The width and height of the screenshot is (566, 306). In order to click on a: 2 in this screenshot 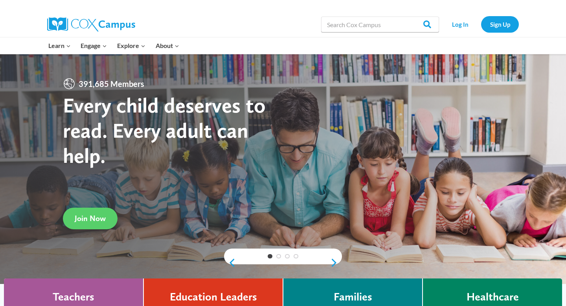, I will do `click(279, 256)`.